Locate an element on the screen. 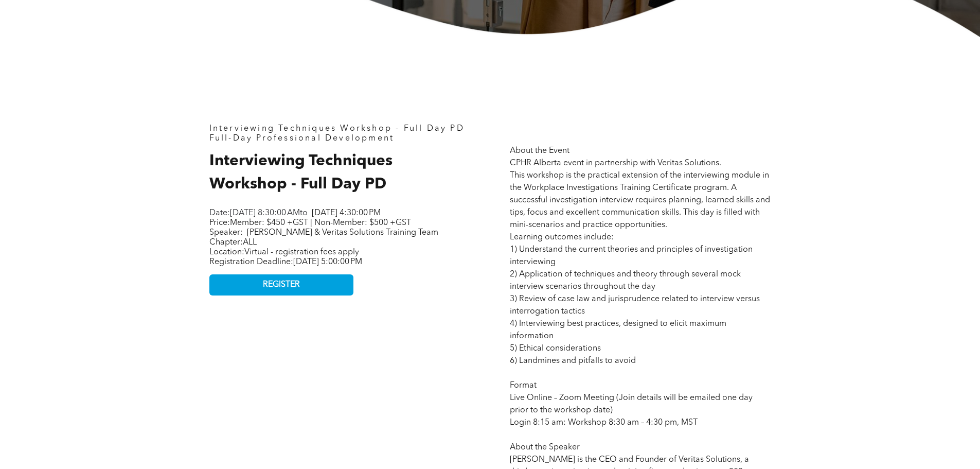  span: Member: $450 +GST | Non-Member: $500 +GST is located at coordinates (321, 223).